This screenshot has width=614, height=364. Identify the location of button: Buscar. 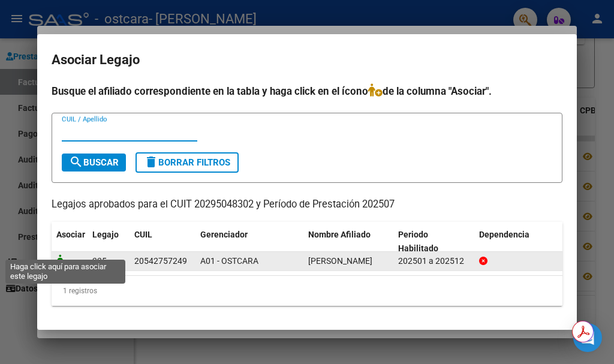
(94, 162).